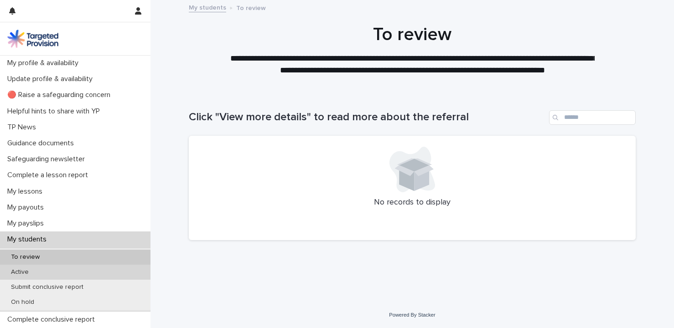 This screenshot has width=674, height=328. Describe the element at coordinates (29, 239) in the screenshot. I see `p: My students` at that location.